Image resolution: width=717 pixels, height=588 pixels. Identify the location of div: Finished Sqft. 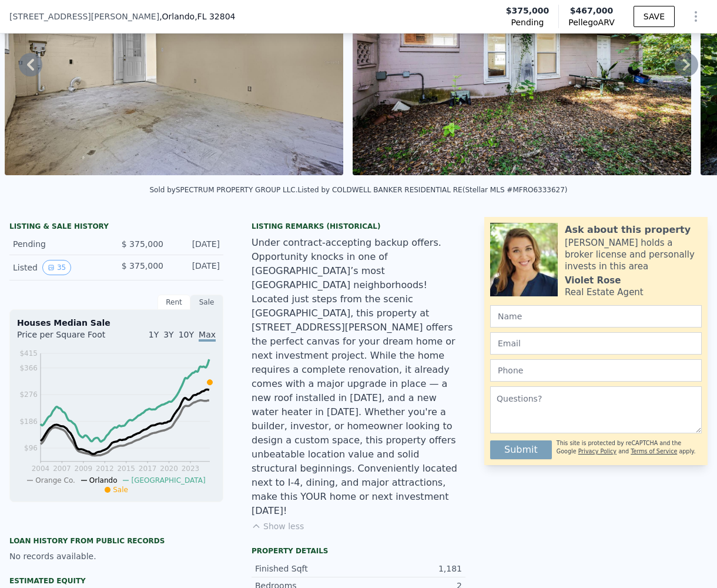
(307, 568).